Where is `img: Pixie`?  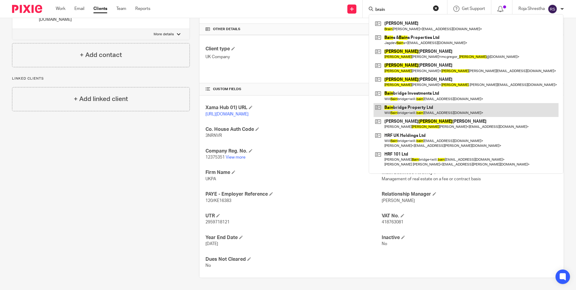
img: Pixie is located at coordinates (27, 9).